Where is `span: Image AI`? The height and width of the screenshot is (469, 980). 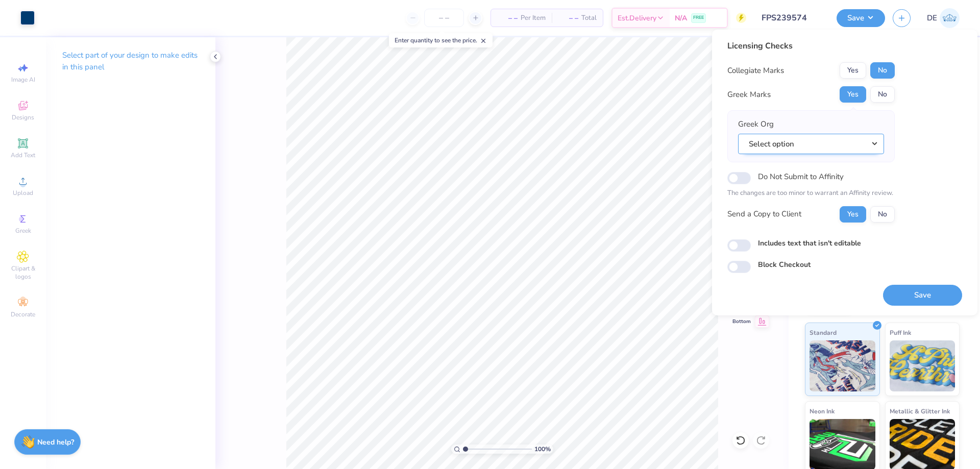 span: Image AI is located at coordinates (23, 79).